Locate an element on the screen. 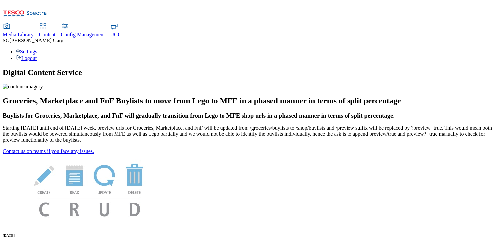 Image resolution: width=497 pixels, height=245 pixels. a: UGC is located at coordinates (116, 31).